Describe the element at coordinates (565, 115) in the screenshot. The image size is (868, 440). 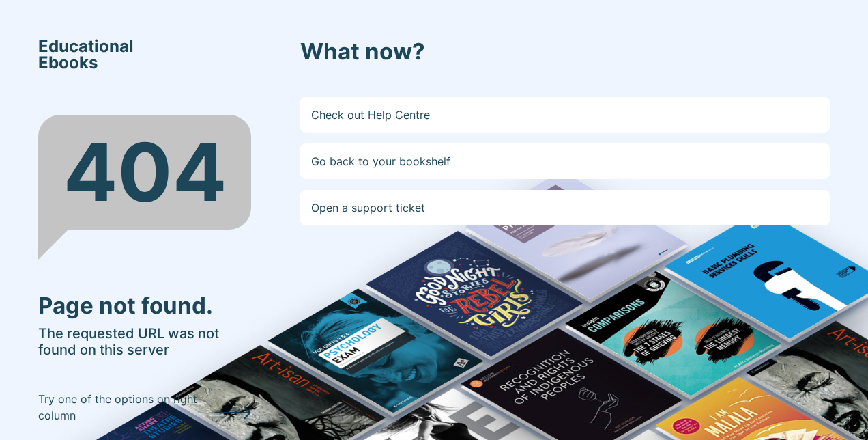
I see `a: Check out Help Centre` at that location.